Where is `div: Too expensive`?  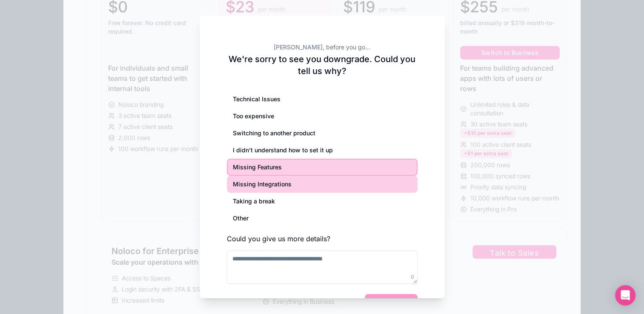 div: Too expensive is located at coordinates (323, 116).